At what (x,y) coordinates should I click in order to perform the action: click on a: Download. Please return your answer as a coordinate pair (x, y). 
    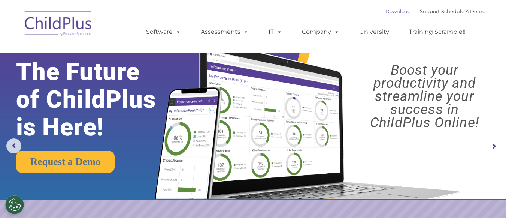
    Looking at the image, I should click on (398, 11).